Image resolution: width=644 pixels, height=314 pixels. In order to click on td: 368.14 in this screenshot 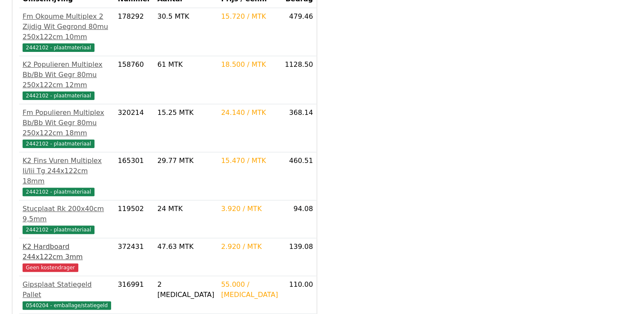, I will do `click(298, 128)`.